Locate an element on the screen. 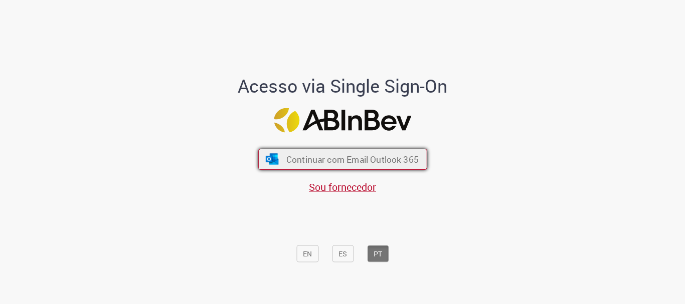  a: Sou fornecedor is located at coordinates (342, 187).